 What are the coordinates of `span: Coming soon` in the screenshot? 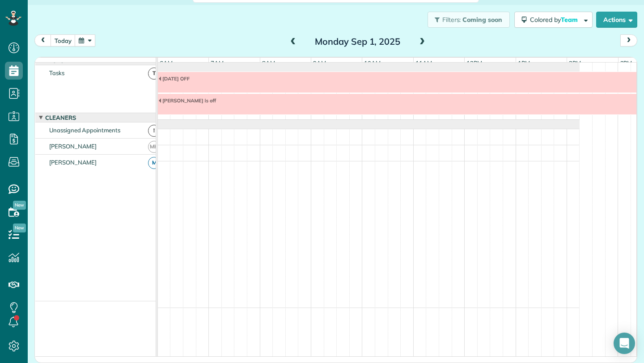 It's located at (483, 20).